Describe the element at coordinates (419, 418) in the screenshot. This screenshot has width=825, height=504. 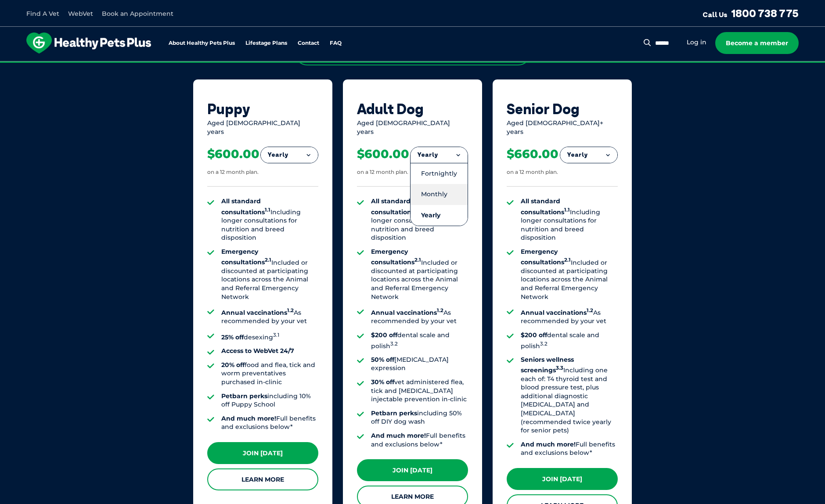
I see `li: including 50% off DIY dog wash` at that location.